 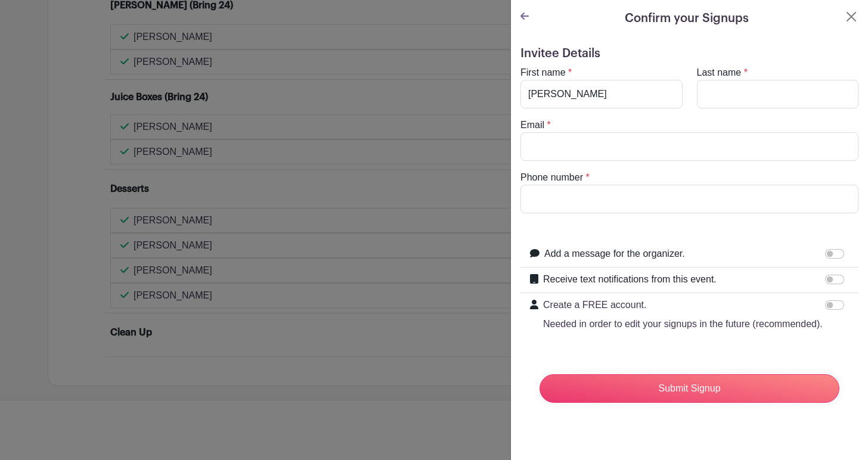 I want to click on h5: Confirm your Signups, so click(x=687, y=18).